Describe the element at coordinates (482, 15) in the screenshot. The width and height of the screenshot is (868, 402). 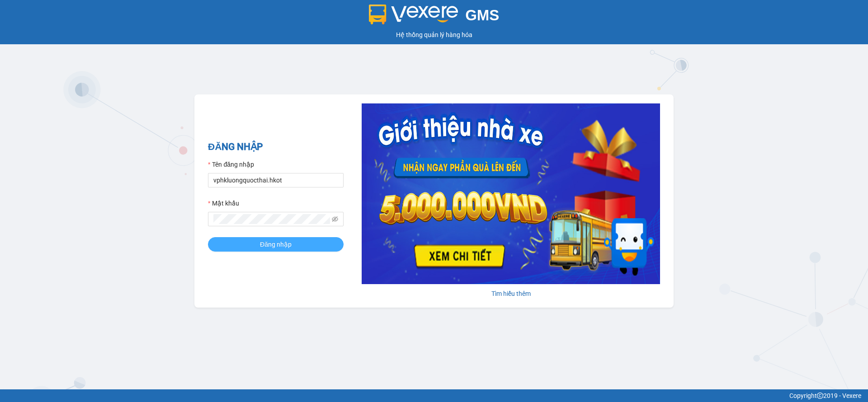
I see `span: GMS` at that location.